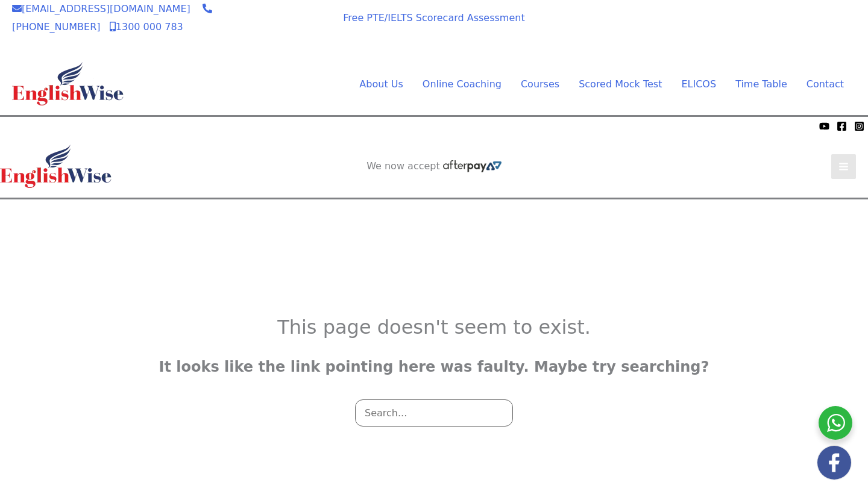  Describe the element at coordinates (698, 84) in the screenshot. I see `span: ELICOS` at that location.